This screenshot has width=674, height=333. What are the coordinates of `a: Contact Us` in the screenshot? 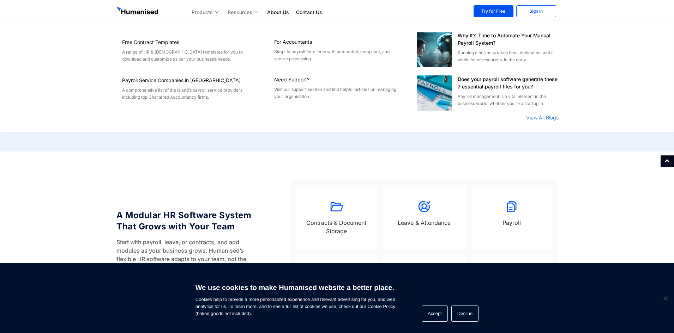 It's located at (309, 12).